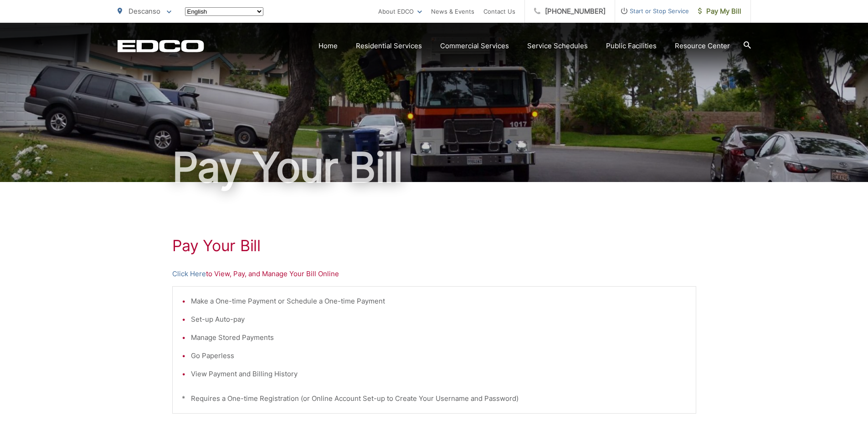 The image size is (868, 430). I want to click on li: Go Paperless, so click(439, 356).